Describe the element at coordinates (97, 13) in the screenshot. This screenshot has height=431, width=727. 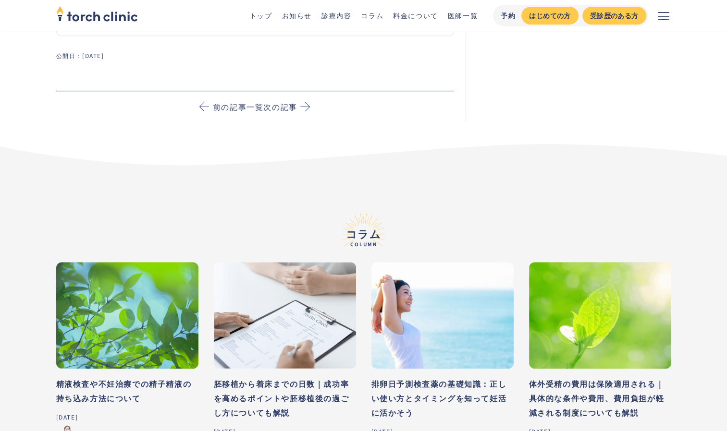
I see `img: torch clinic` at that location.